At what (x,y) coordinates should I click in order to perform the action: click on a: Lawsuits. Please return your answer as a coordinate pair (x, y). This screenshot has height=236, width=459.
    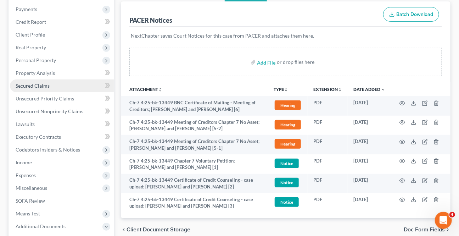
    Looking at the image, I should click on (62, 124).